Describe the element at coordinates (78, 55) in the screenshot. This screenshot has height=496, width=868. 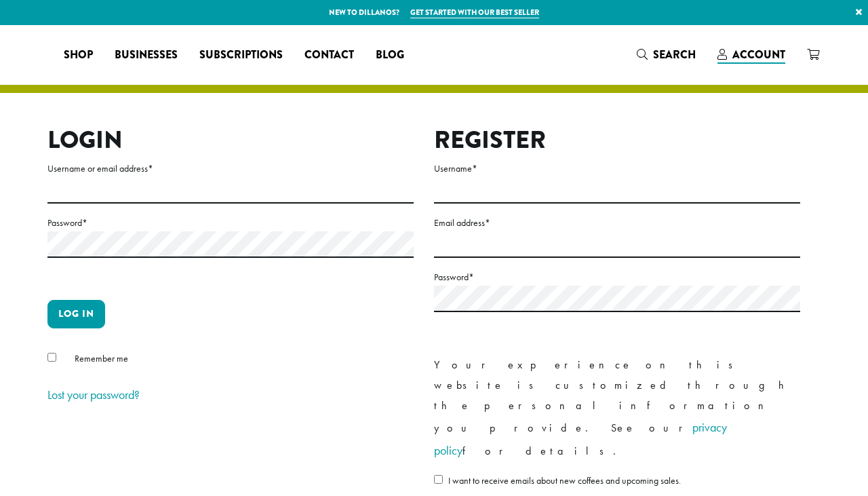
I see `a: Shop` at that location.